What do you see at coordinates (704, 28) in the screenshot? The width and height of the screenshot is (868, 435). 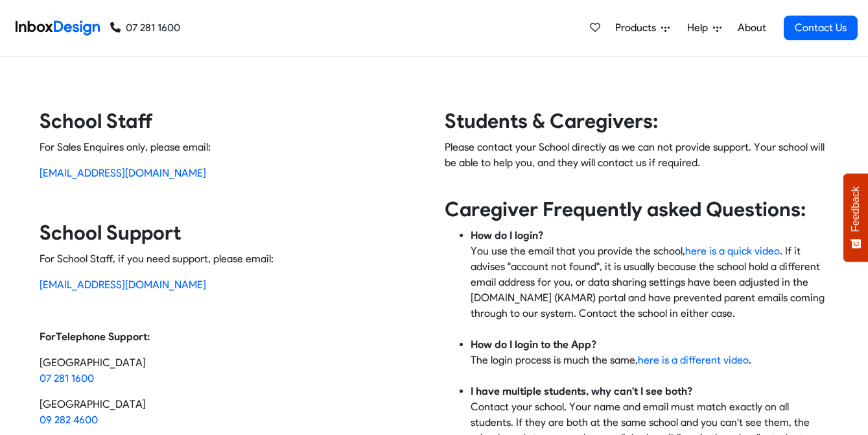 I see `a: Help` at bounding box center [704, 28].